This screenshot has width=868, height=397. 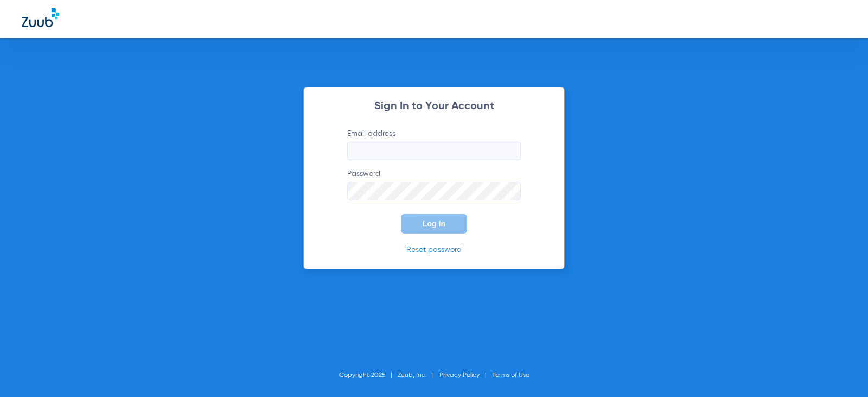 I want to click on a: Privacy Policy, so click(x=459, y=375).